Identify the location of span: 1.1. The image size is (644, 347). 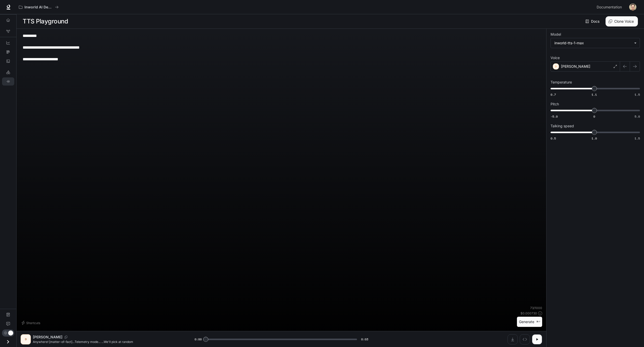
(594, 95).